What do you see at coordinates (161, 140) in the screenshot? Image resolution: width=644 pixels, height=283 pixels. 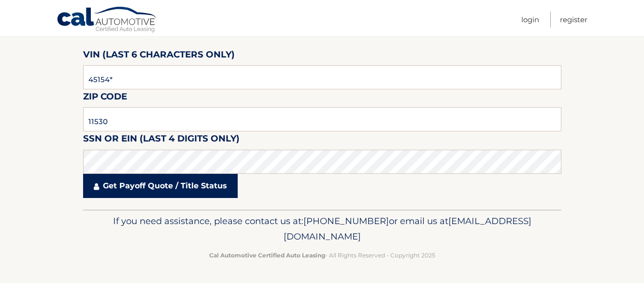 I see `label: SSN or EIN (last 4 digits only)` at bounding box center [161, 140].